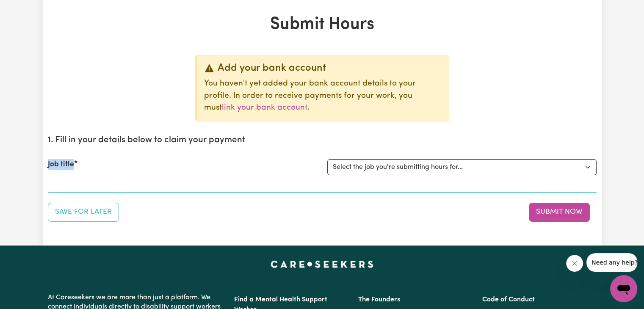  What do you see at coordinates (323, 96) in the screenshot?
I see `p: You haven't yet added your bank account details to your profile. In order to receive payments for...` at bounding box center [323, 96].